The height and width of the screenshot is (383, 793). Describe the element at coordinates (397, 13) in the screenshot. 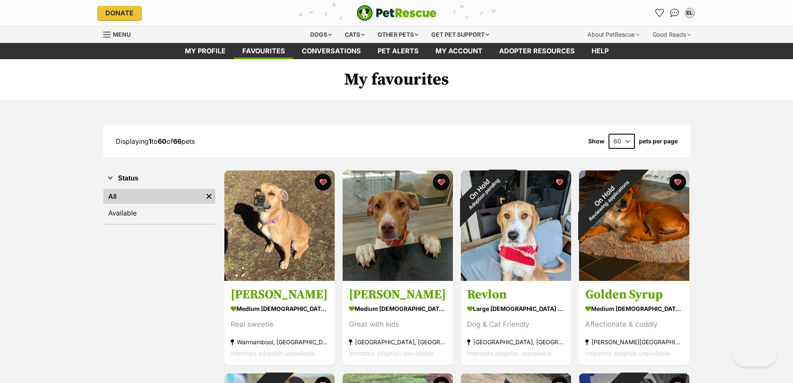

I see `a: PetRescue` at that location.